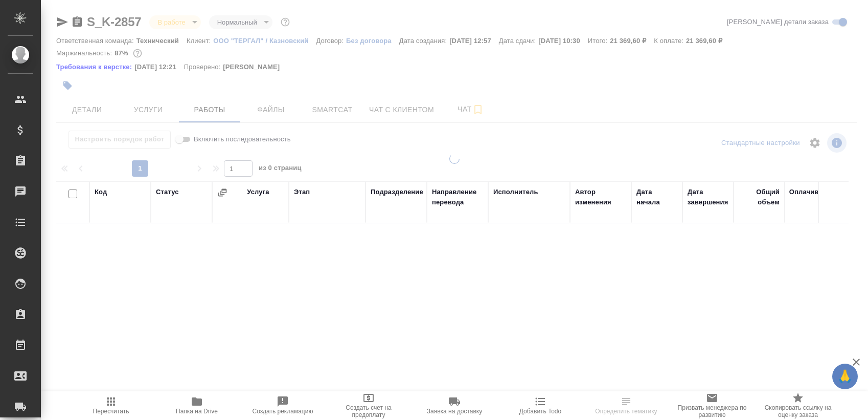  Describe the element at coordinates (397, 192) in the screenshot. I see `div: Подразделение` at that location.